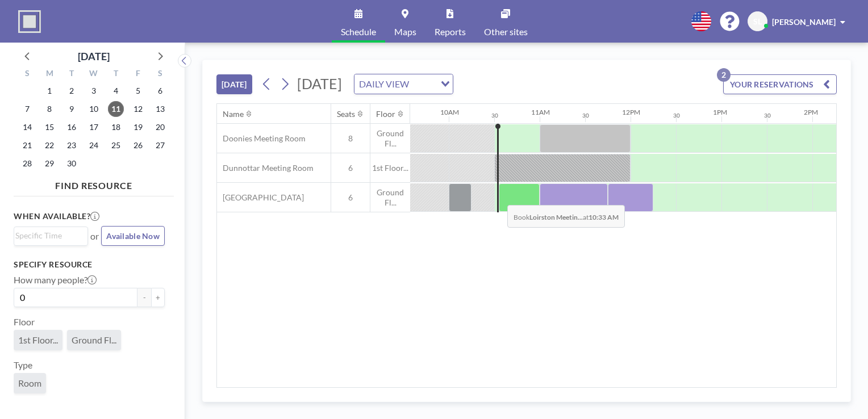 This screenshot has height=419, width=868. I want to click on div: 11AM, so click(540, 112).